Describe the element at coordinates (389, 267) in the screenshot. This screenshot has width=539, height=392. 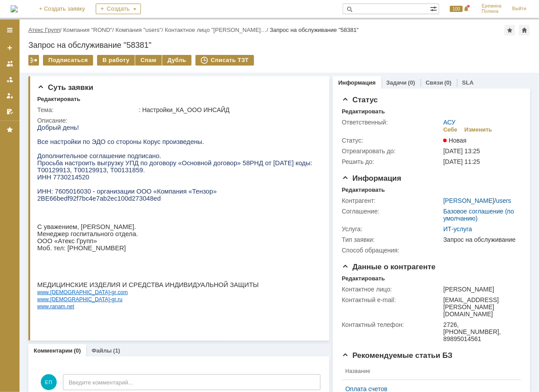
I see `span: Данные о контрагенте` at that location.